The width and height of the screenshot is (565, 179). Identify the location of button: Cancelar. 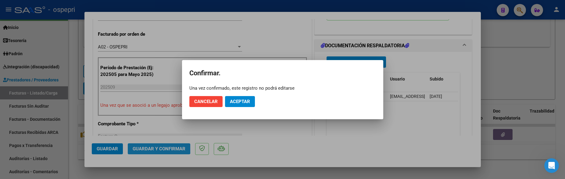
(206, 101).